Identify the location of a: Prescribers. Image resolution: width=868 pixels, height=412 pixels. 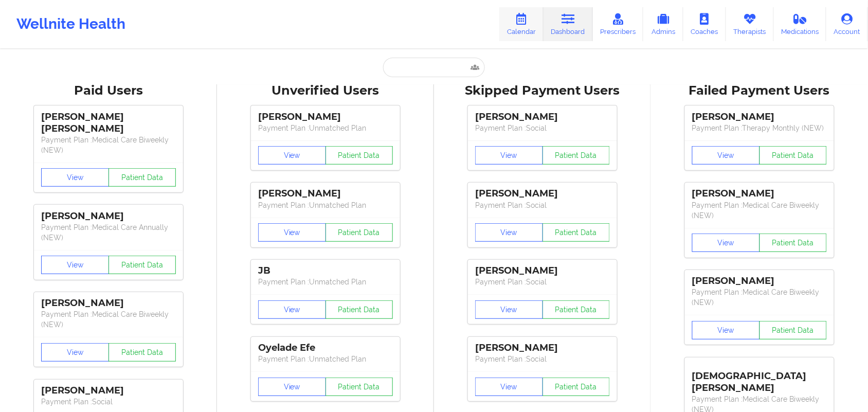
(618, 24).